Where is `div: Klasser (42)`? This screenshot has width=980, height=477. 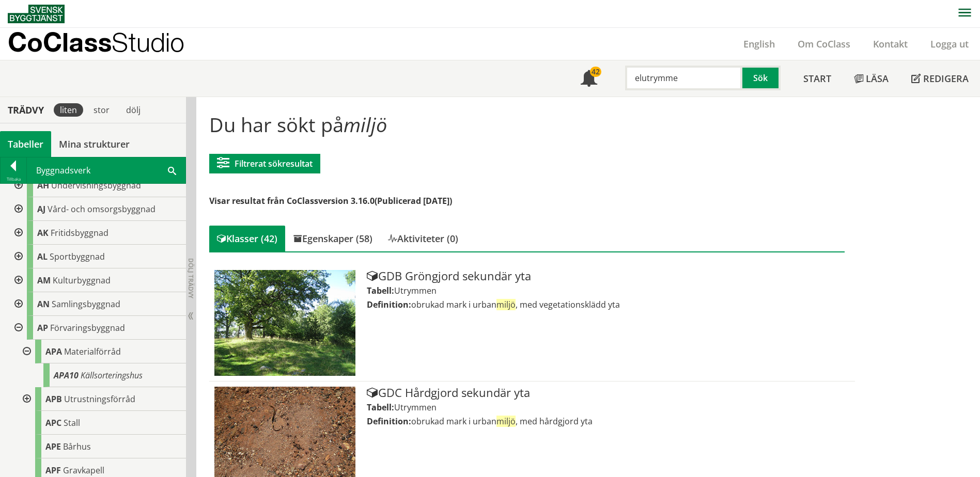
div: Klasser (42) is located at coordinates (247, 239).